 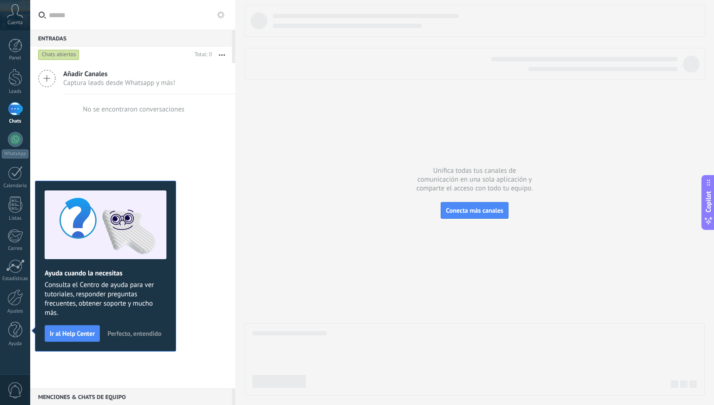 What do you see at coordinates (59, 55) in the screenshot?
I see `div: Chats abiertos` at bounding box center [59, 55].